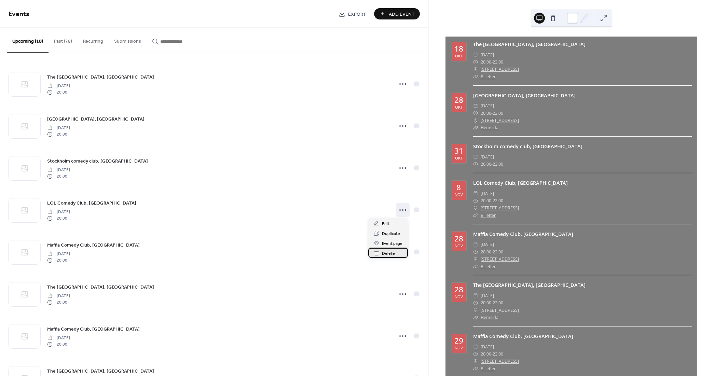 Image resolution: width=714 pixels, height=376 pixels. Describe the element at coordinates (459, 49) in the screenshot. I see `div: 18` at that location.